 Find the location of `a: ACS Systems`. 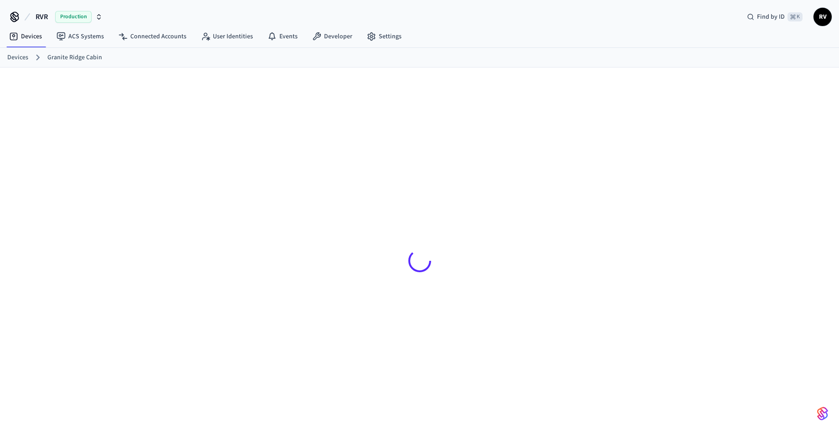

a: ACS Systems is located at coordinates (80, 36).